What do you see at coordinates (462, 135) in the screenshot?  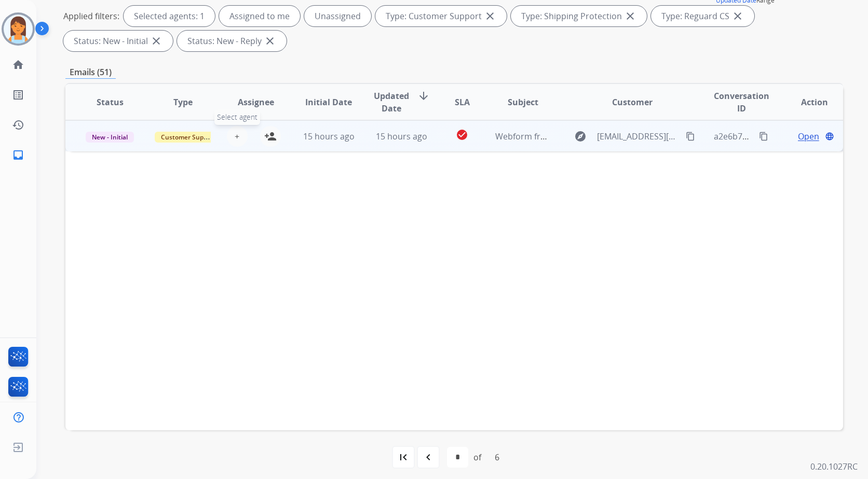 I see `mat-icon: check_circle` at bounding box center [462, 135].